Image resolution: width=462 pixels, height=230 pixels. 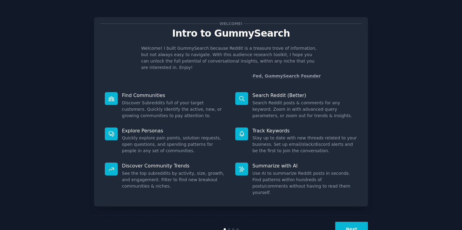 I want to click on p: Discover Community Trends, so click(x=174, y=166).